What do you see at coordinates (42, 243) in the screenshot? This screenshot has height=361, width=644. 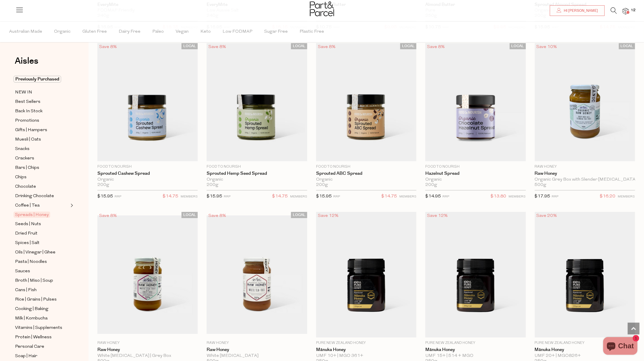 I see `a: Spices | Salt` at bounding box center [42, 243].